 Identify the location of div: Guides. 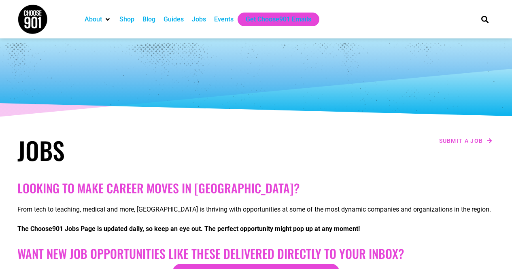
(174, 19).